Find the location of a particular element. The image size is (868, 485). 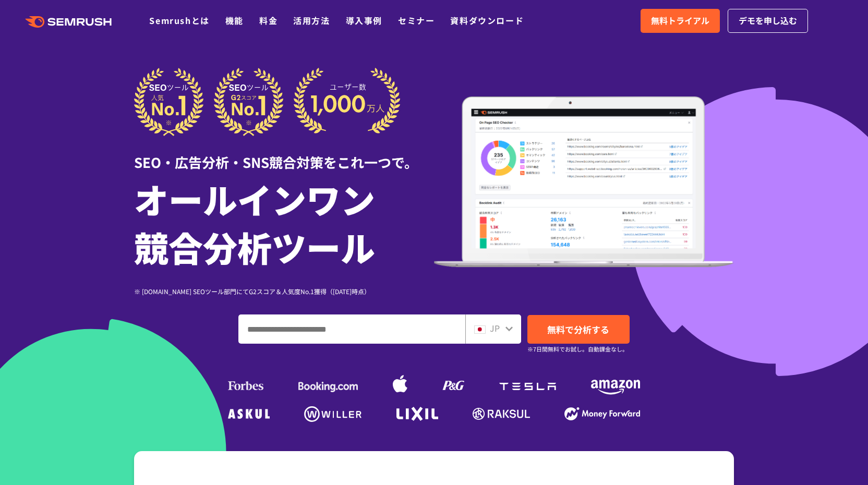

small: ※7日間無料でお試し。自動課金なし。 is located at coordinates (578, 349).